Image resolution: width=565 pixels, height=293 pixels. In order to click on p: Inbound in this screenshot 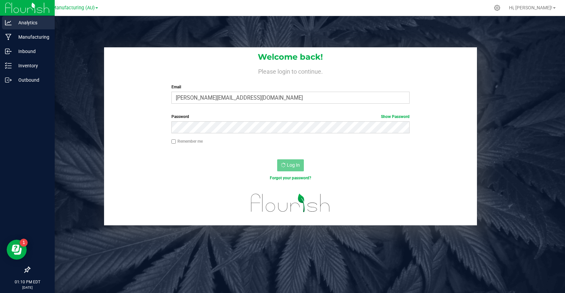, I will do `click(32, 51)`.